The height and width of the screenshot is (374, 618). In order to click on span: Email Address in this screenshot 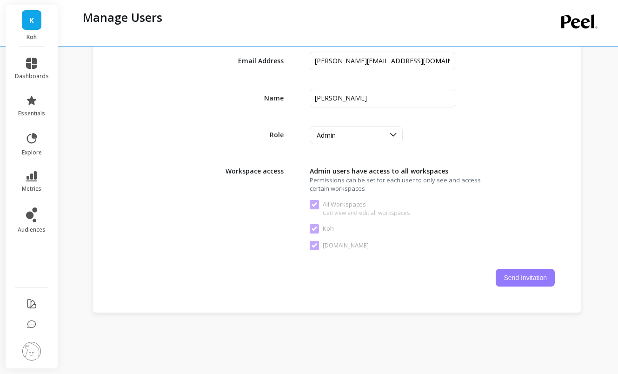, I will do `click(251, 61)`.